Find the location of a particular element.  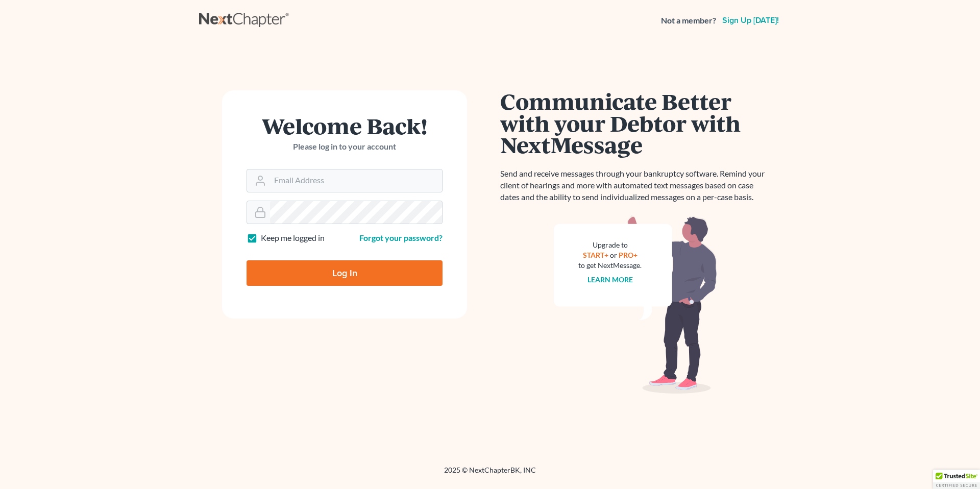

p: Please log in to your account is located at coordinates (344, 147).